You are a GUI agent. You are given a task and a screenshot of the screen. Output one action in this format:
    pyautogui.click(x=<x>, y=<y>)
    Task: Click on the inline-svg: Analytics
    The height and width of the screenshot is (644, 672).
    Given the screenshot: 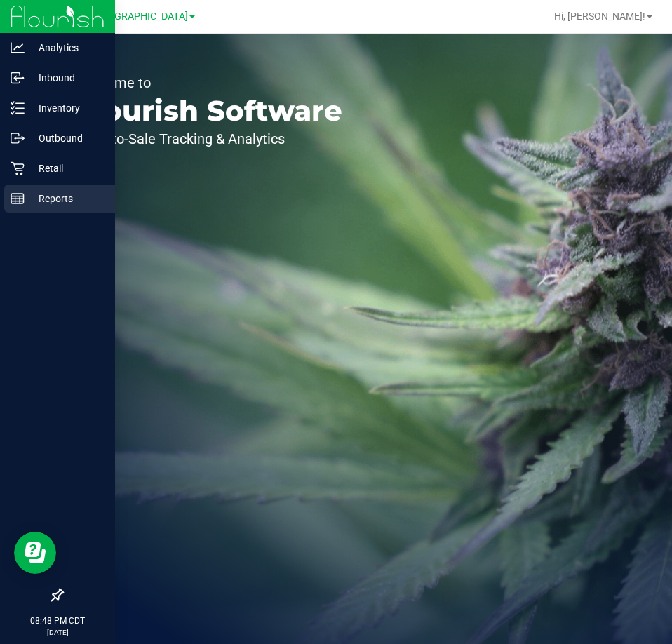 What is the action you would take?
    pyautogui.click(x=17, y=48)
    